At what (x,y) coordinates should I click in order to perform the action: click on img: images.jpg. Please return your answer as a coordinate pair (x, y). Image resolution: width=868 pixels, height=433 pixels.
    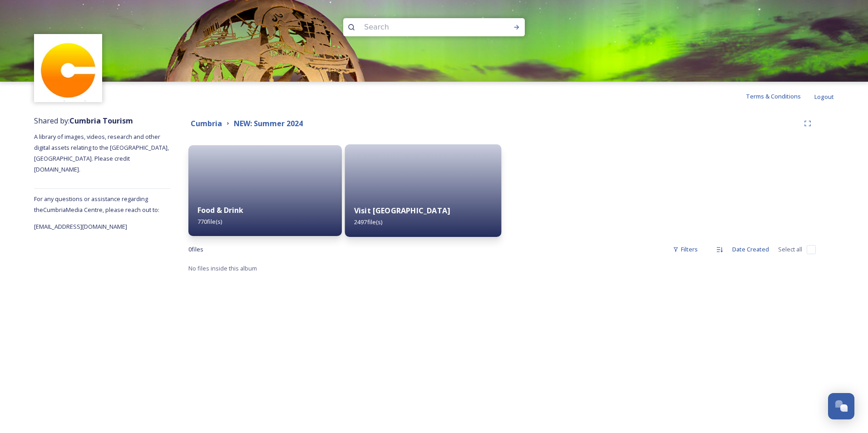
    Looking at the image, I should click on (68, 68).